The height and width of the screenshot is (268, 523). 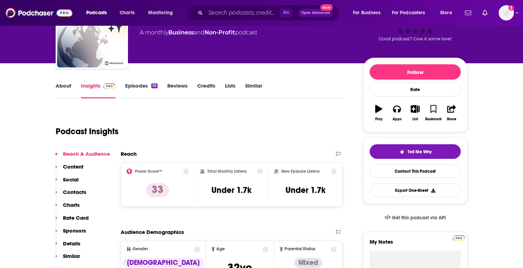 What do you see at coordinates (177, 90) in the screenshot?
I see `a: Reviews` at bounding box center [177, 90].